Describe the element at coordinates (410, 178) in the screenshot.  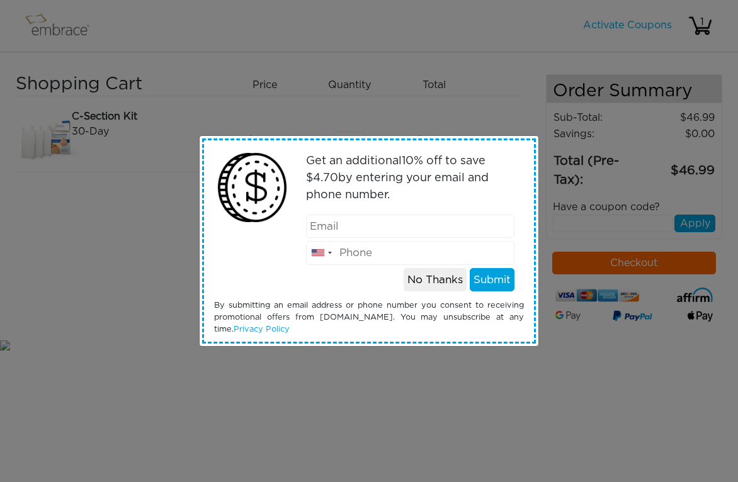
I see `p: Get an additional % off to save $ by entering your email and phone number.` at that location.